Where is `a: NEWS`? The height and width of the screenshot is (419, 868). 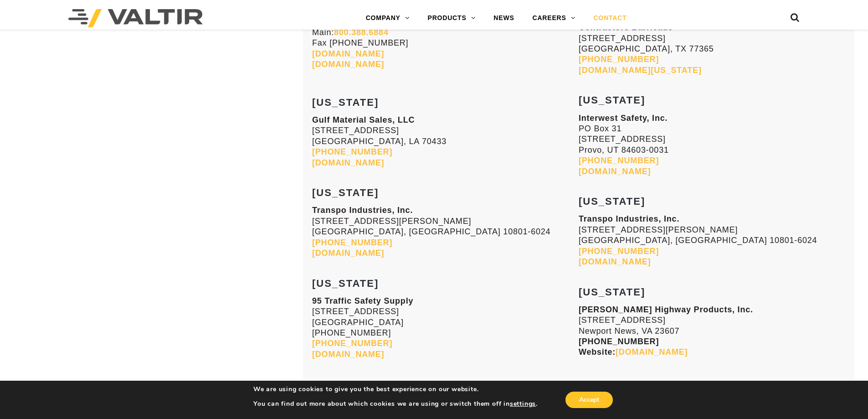 a: NEWS is located at coordinates (504, 18).